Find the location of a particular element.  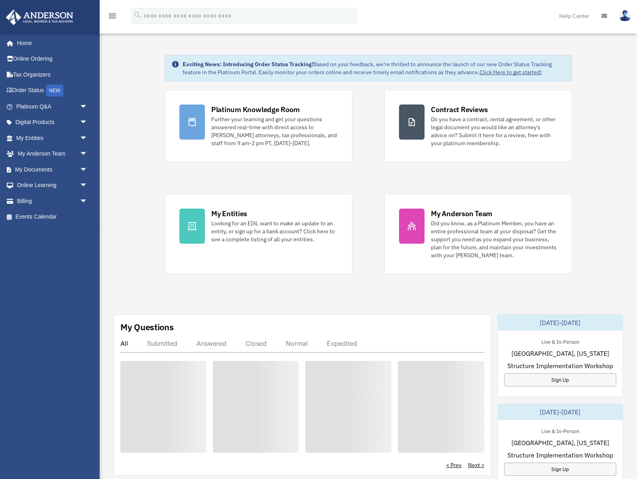

strong: Exciting News: Introducing Order Status Tracking! is located at coordinates (248, 64).